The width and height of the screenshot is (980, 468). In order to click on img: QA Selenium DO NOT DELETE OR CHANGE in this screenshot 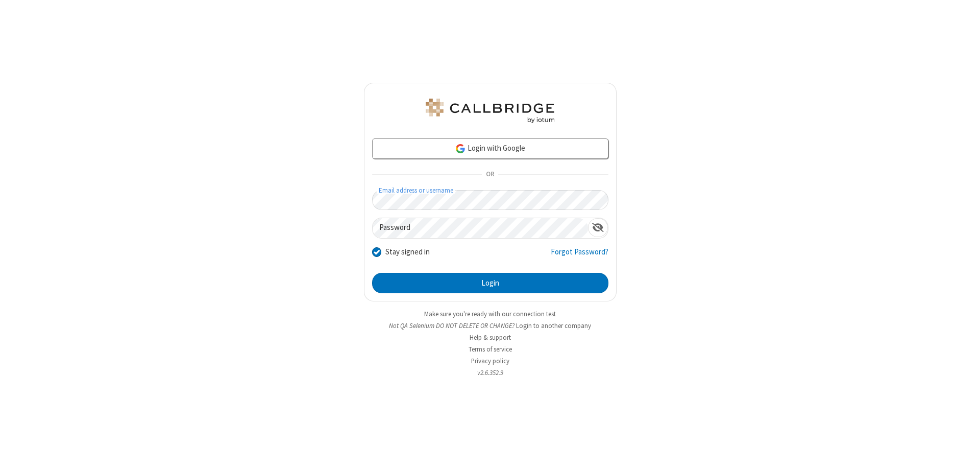, I will do `click(490, 111)`.